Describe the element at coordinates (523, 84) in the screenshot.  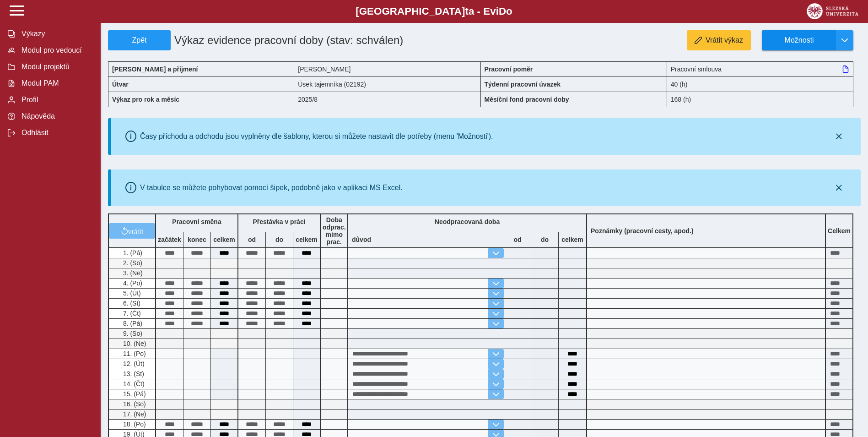
I see `b: Týdenní pracovní úvazek` at that location.